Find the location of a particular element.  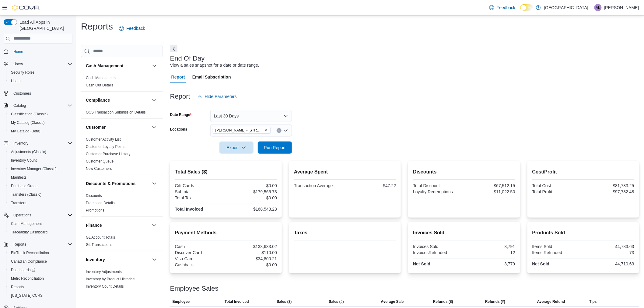

button: Inventory Count is located at coordinates (40, 160).